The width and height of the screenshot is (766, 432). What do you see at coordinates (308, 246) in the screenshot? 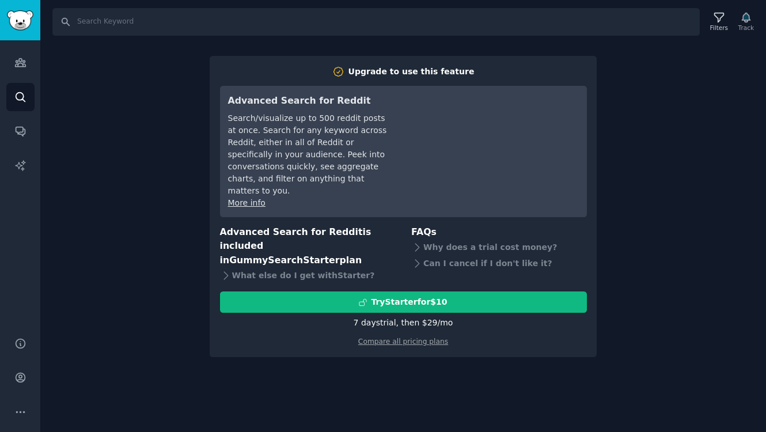
I see `h3: Advanced Search for Reddit is included in plan` at bounding box center [308, 246].